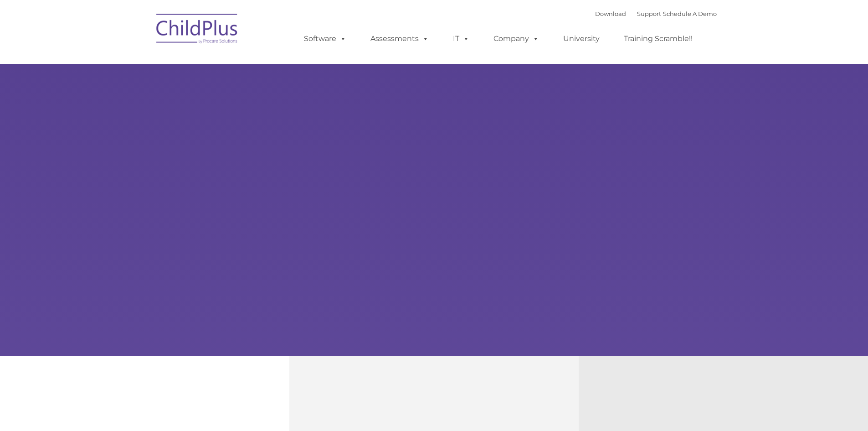  I want to click on a: Download, so click(611, 13).